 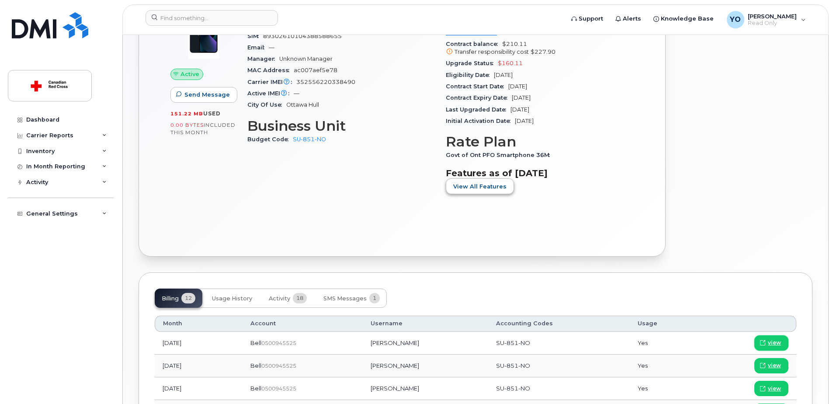 What do you see at coordinates (212, 113) in the screenshot?
I see `span: used` at bounding box center [212, 113].